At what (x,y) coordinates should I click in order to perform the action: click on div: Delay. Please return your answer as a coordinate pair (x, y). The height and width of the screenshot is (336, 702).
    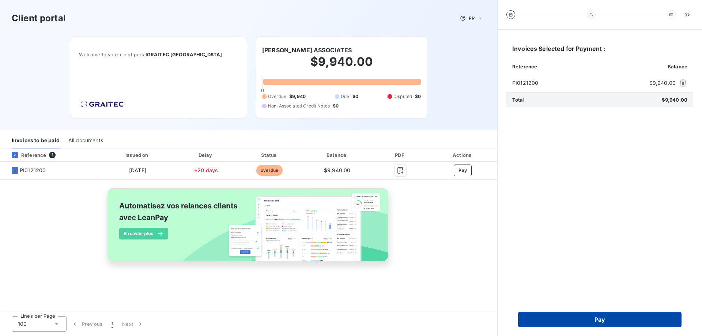
    Looking at the image, I should click on (206, 155).